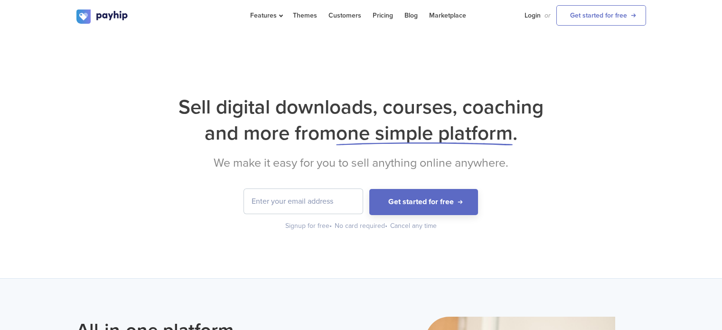 The image size is (722, 330). Describe the element at coordinates (303, 201) in the screenshot. I see `input: Enter your email address` at that location.